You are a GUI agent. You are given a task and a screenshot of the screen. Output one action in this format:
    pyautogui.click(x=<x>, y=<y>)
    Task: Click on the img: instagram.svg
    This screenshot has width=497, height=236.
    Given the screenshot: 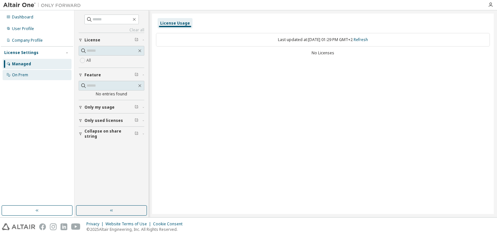 What is the action you would take?
    pyautogui.click(x=53, y=227)
    